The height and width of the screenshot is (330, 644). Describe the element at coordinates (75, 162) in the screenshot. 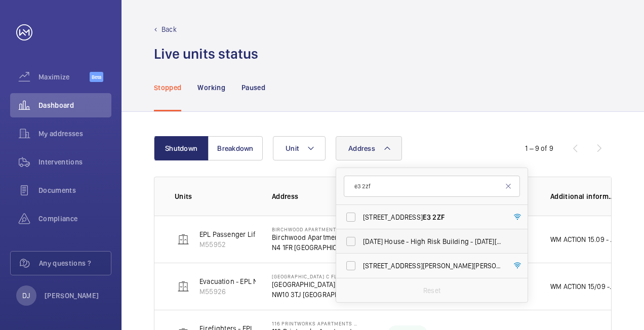

I see `span: Interventions` at that location.